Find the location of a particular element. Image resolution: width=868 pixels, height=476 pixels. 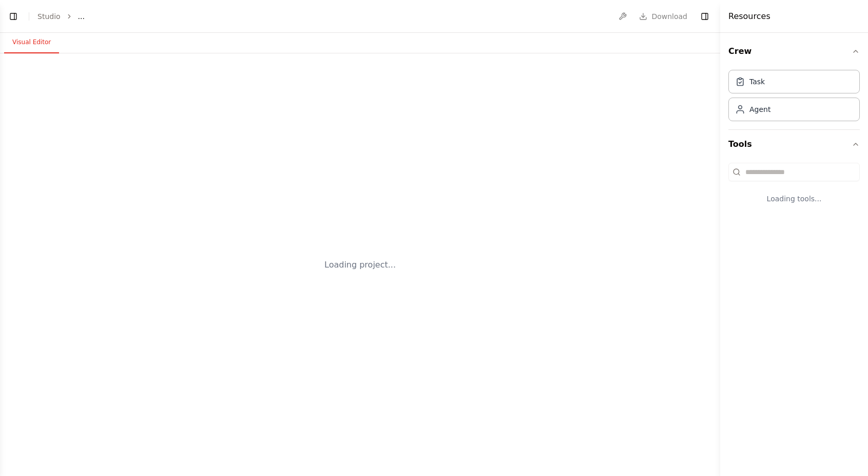

button: Crew is located at coordinates (794, 51).